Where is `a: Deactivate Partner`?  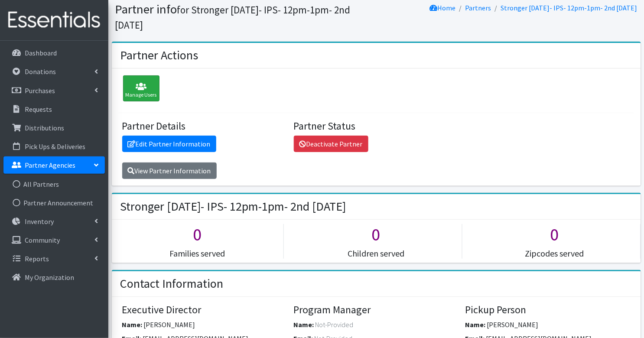
a: Deactivate Partner is located at coordinates (331, 144).